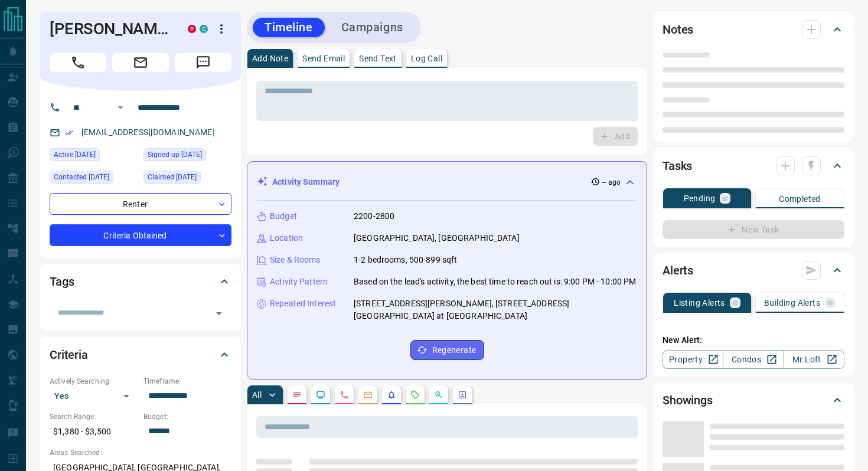 This screenshot has height=471, width=868. What do you see at coordinates (320, 395) in the screenshot?
I see `svg: Lead Browsing Activity` at bounding box center [320, 395].